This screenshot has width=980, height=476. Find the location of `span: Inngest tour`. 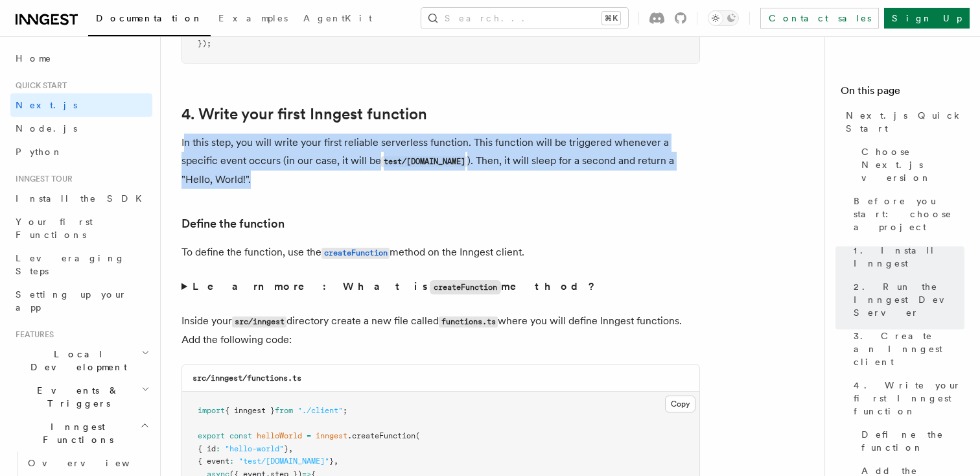

span: Inngest tour is located at coordinates (41, 179).